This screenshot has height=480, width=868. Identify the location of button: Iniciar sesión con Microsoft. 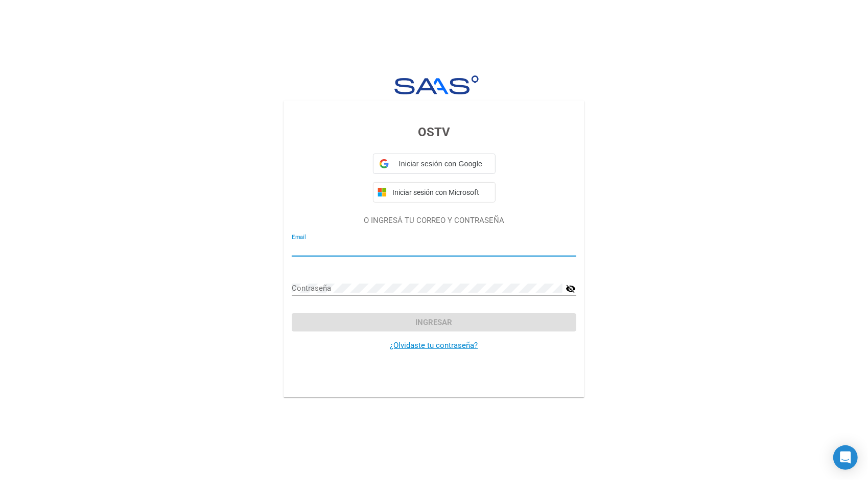
(434, 193).